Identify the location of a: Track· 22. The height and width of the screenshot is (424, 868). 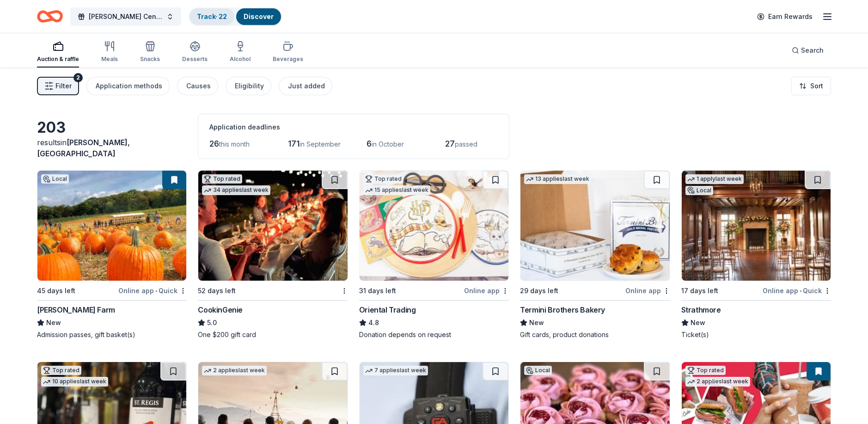
(212, 16).